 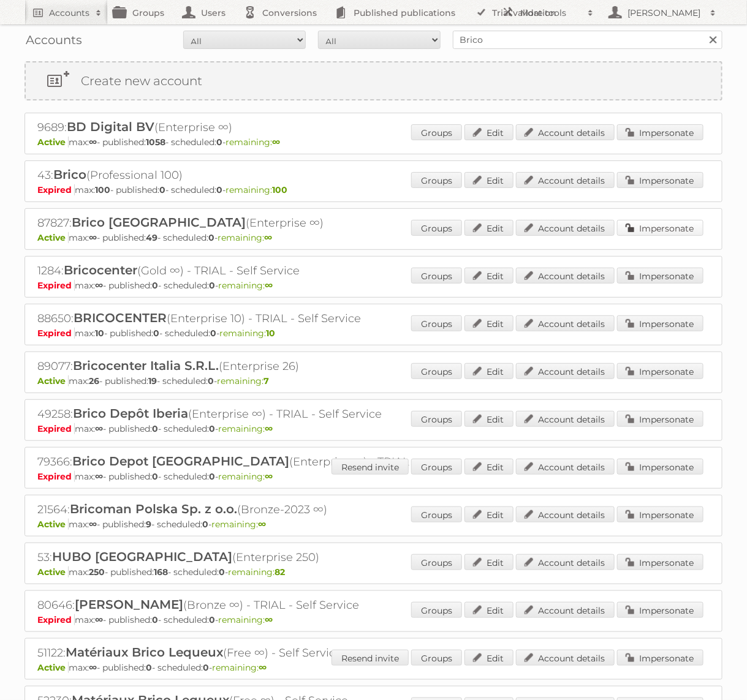 What do you see at coordinates (251, 175) in the screenshot?
I see `h2: 43: (Professional 100)` at bounding box center [251, 175].